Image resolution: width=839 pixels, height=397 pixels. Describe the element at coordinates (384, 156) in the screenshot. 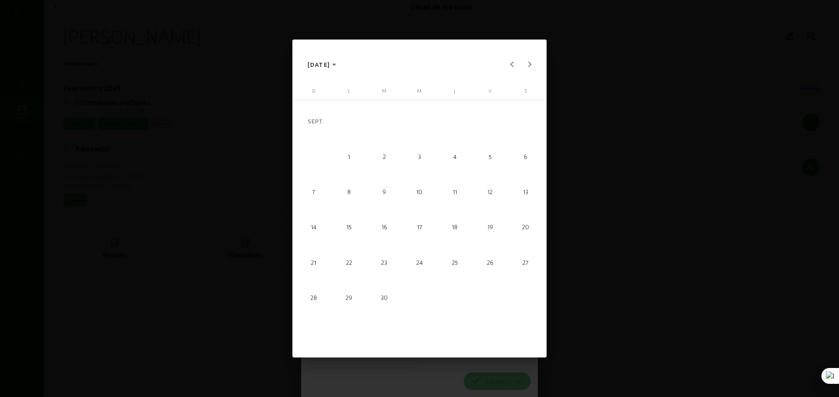

I see `button: 2 septembre 2025` at that location.